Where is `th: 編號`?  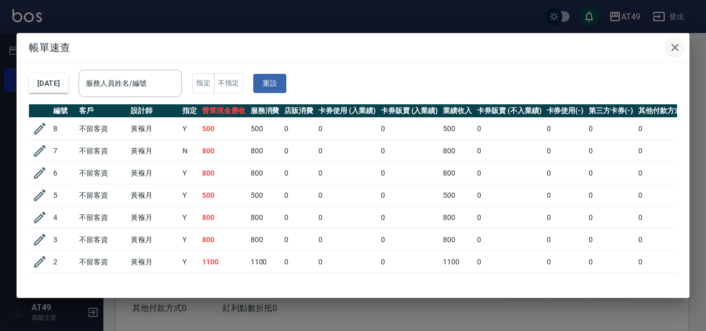
th: 編號 is located at coordinates (64, 111).